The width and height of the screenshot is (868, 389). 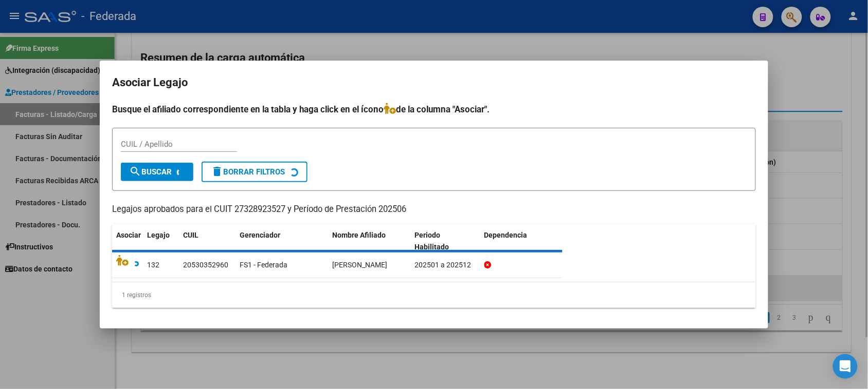 What do you see at coordinates (506, 236) in the screenshot?
I see `span: Dependencia` at bounding box center [506, 236].